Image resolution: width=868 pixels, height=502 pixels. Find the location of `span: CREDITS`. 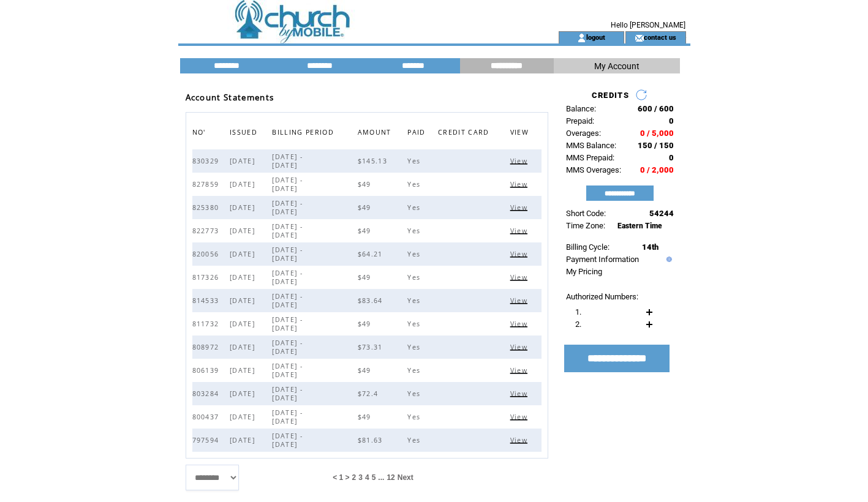

span: CREDITS is located at coordinates (610, 95).